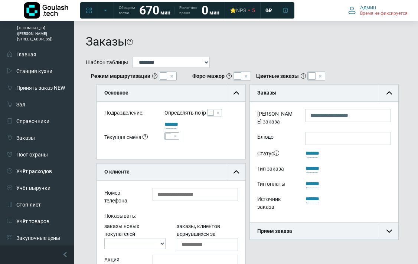 The height and width of the screenshot is (264, 418). Describe the element at coordinates (149, 10) in the screenshot. I see `strong: 670` at that location.